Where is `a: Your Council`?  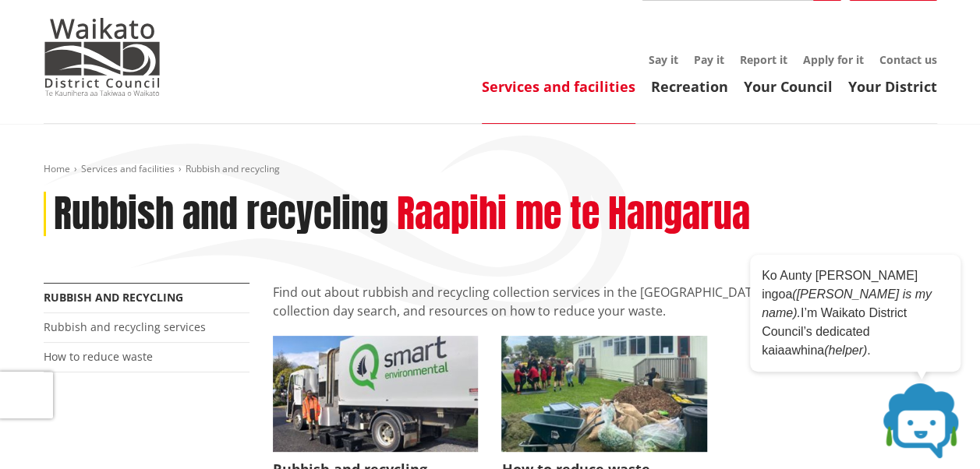
a: Your Council is located at coordinates (788, 87).